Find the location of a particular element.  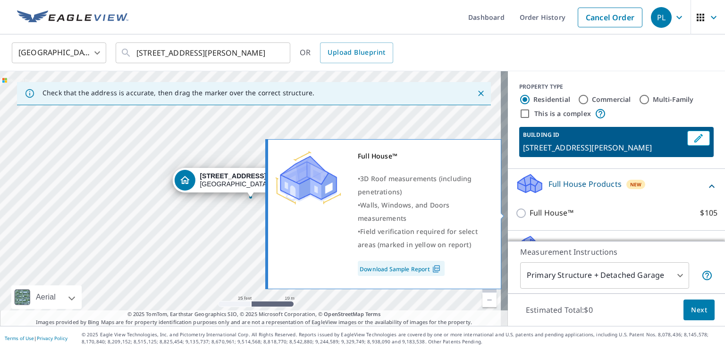

p: $105 is located at coordinates (708, 213).